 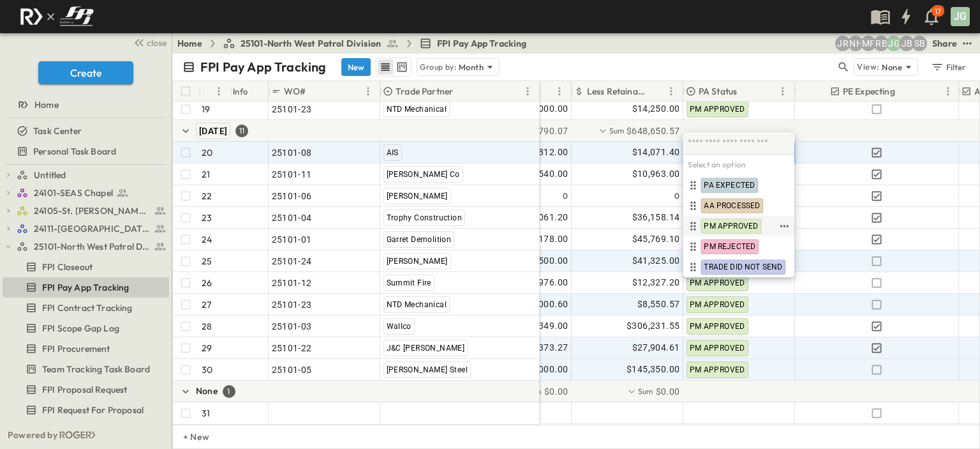 What do you see at coordinates (47, 105) in the screenshot?
I see `span: Home` at bounding box center [47, 105].